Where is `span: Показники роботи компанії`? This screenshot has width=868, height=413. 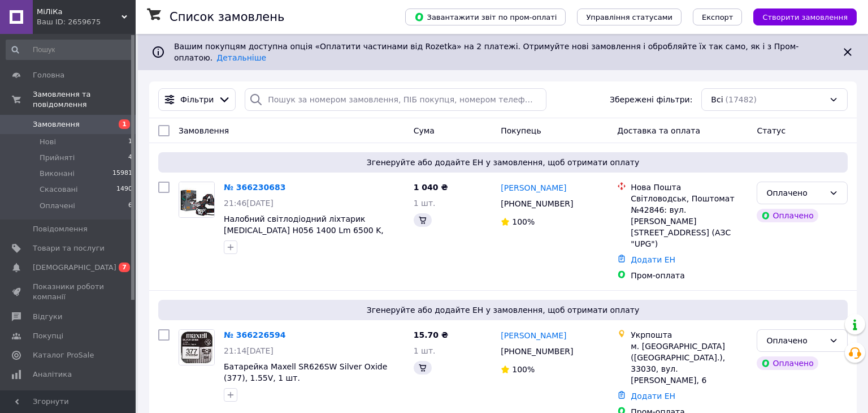 span: Показники роботи компанії is located at coordinates (68, 292).